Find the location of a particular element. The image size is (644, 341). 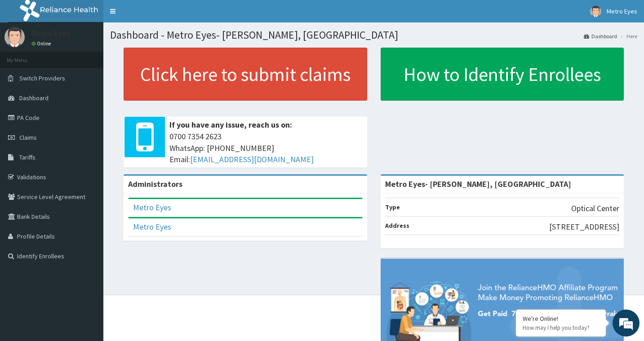

span: Metro Eyes is located at coordinates (622, 12).